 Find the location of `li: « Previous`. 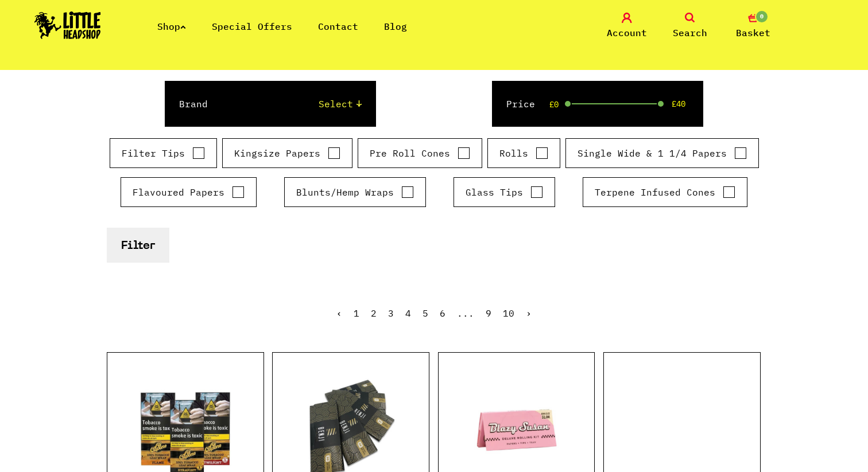

li: « Previous is located at coordinates (339, 313).